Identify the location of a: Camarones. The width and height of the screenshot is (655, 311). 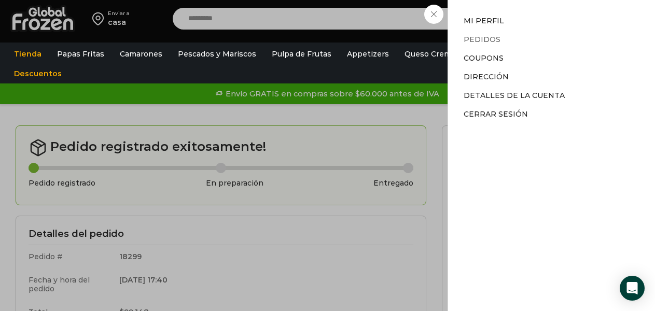
(141, 54).